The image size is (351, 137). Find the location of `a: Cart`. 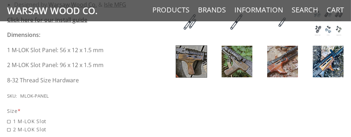

a: Cart is located at coordinates (336, 10).